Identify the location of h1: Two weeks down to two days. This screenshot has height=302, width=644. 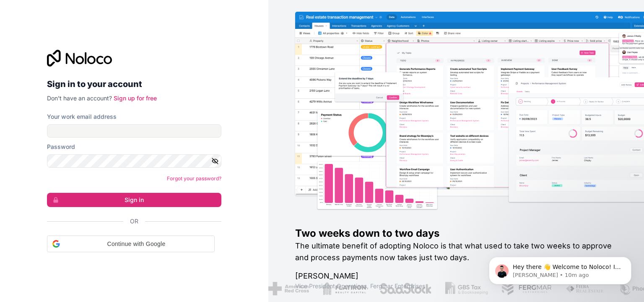
(456, 233).